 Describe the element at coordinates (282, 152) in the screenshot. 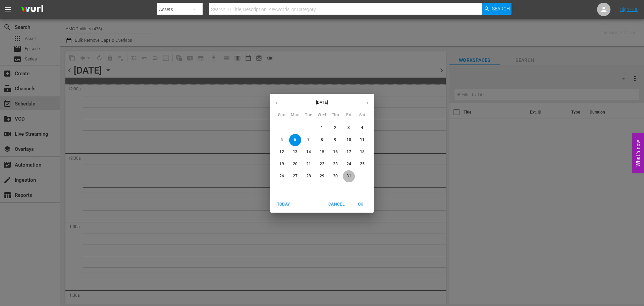

I see `p: 12` at that location.